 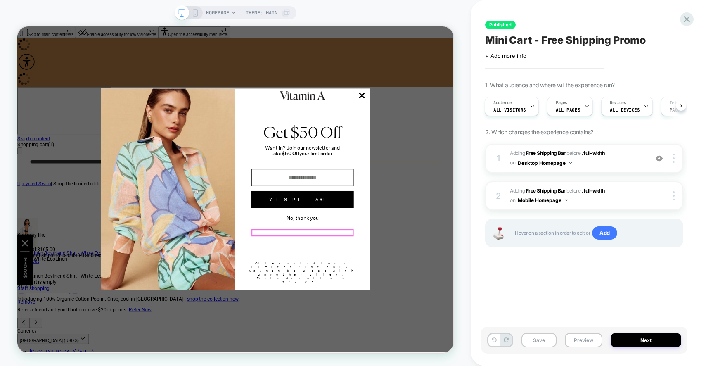 What do you see at coordinates (261, 13) in the screenshot?
I see `span: Theme: MAIN` at bounding box center [261, 13].